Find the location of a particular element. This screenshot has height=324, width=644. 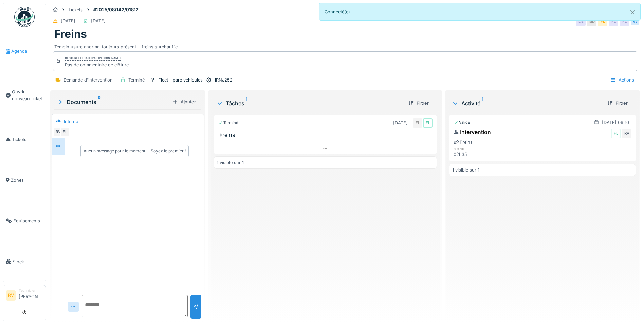

div: Technicien is located at coordinates (31, 290).